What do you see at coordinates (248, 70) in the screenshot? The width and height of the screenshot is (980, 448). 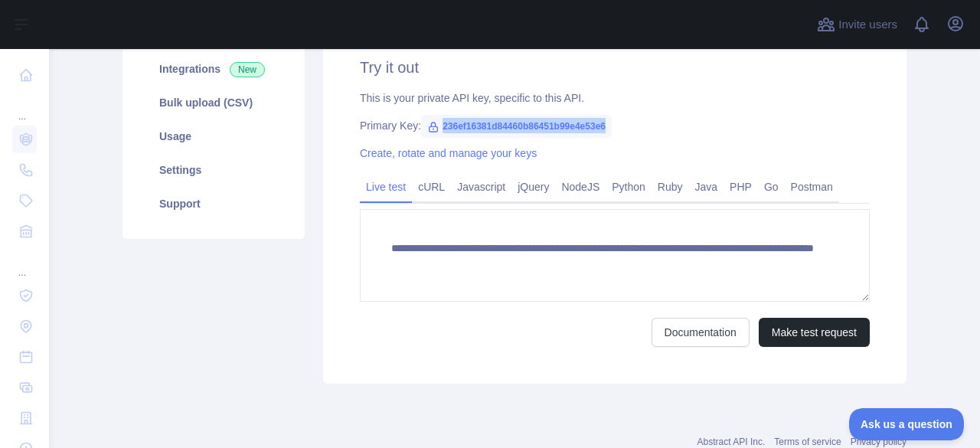 I see `span: New` at bounding box center [248, 70].